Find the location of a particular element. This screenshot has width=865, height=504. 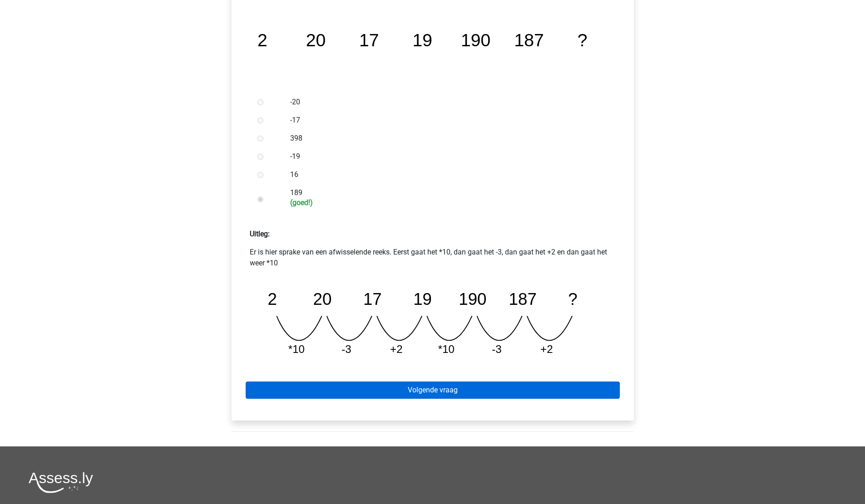

label: -17 is located at coordinates (447, 120).